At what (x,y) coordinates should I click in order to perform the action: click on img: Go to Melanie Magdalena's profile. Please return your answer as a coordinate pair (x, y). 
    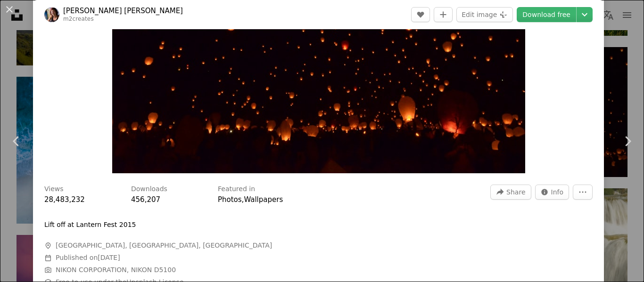
    Looking at the image, I should click on (52, 15).